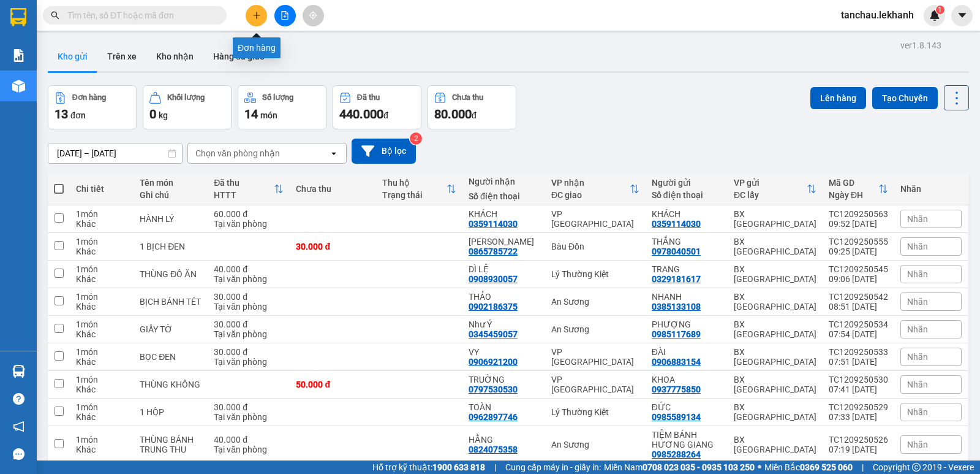 The width and height of the screenshot is (980, 474). I want to click on div: Mã GD, so click(853, 183).